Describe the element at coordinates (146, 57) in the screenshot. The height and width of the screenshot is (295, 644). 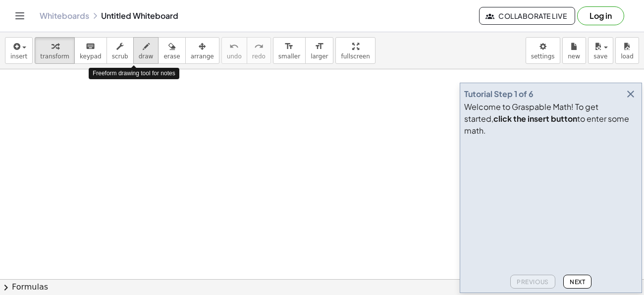
I see `span: draw` at that location.